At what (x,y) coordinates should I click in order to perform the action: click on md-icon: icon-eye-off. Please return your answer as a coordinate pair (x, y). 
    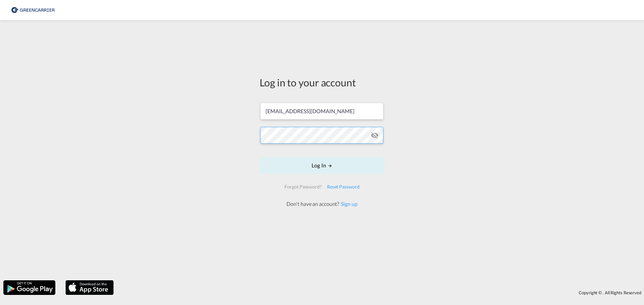
    Looking at the image, I should click on (374, 135).